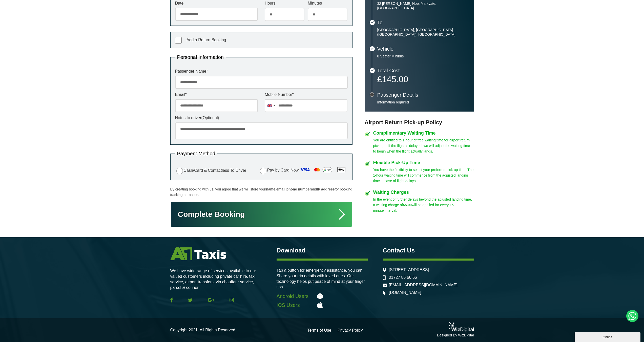 The width and height of the screenshot is (644, 342). I want to click on p: We have wide range of services available to our valued customers including private car hire, taxi..., so click(216, 280).